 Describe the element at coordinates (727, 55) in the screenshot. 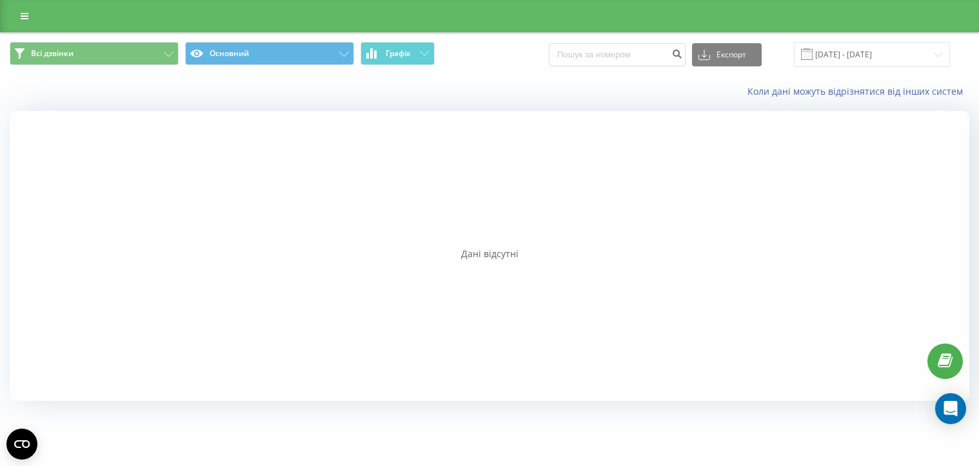

I see `button: Експорт` at that location.